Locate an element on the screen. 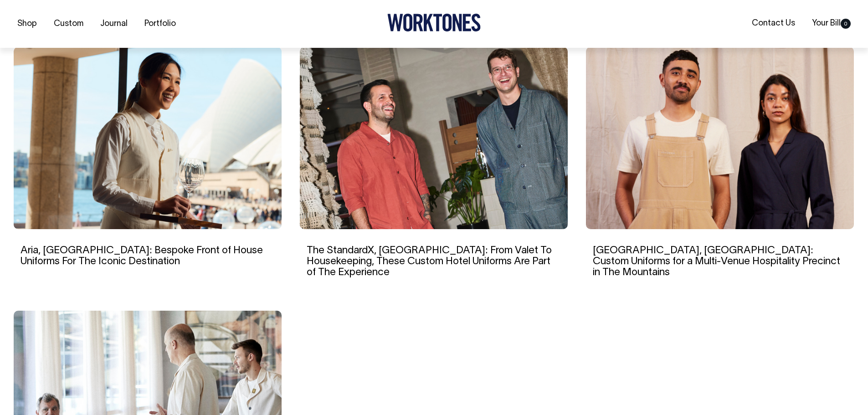 Image resolution: width=868 pixels, height=415 pixels. img: Aria, Sydney: Bespoke Front of House Uniforms For The Iconic Destination is located at coordinates (147, 138).